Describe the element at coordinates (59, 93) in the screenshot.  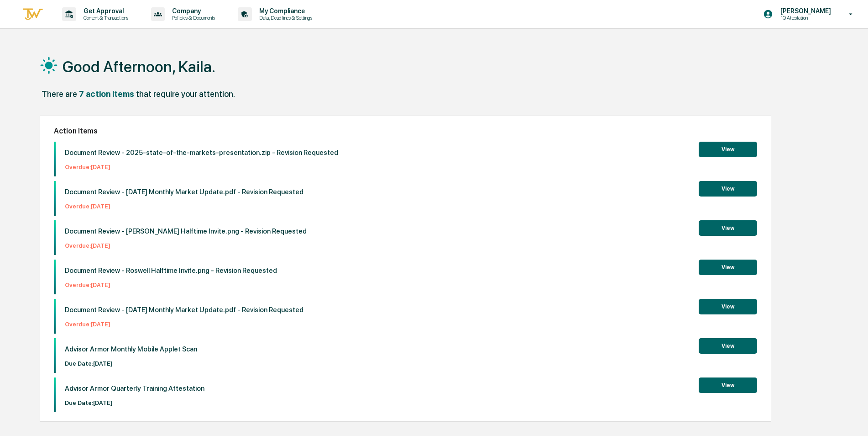
I see `div: There are` at that location.